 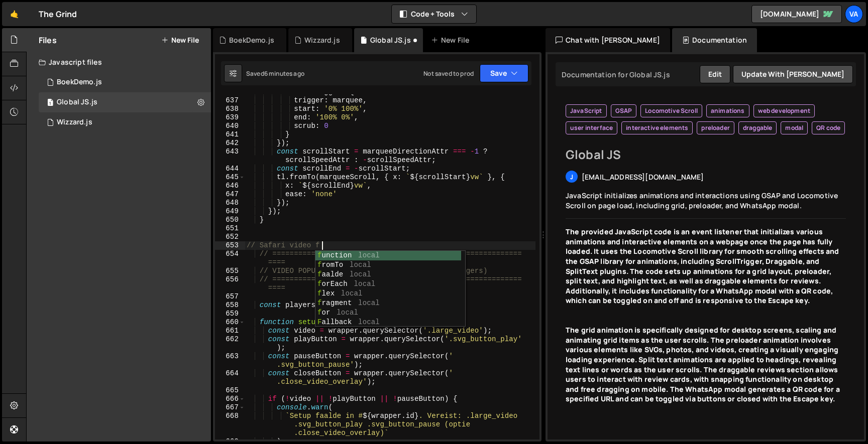 I want to click on strong: The provided JavaScript code is an event listener that initializes various animations and interac..., so click(x=703, y=266).